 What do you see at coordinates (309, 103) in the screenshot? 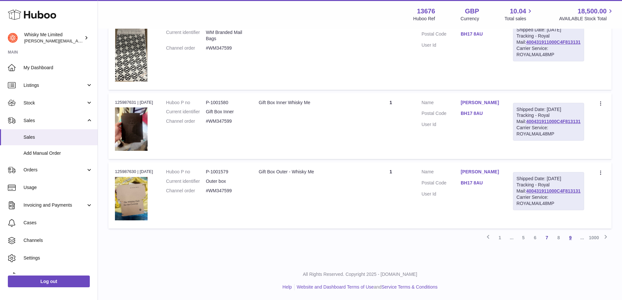
I see `div: Gift Box Inner Whisky Me` at bounding box center [309, 103].